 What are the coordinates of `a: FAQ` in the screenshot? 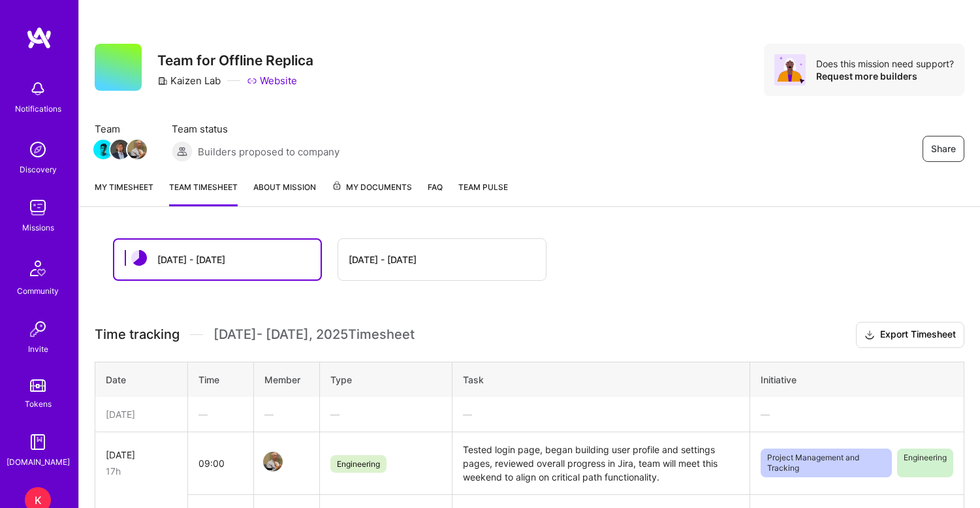 It's located at (435, 193).